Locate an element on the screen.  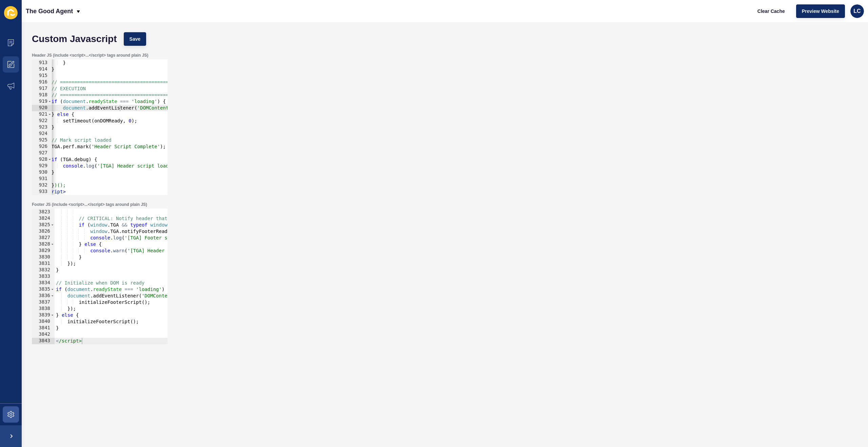
div: 918 is located at coordinates (42, 95).